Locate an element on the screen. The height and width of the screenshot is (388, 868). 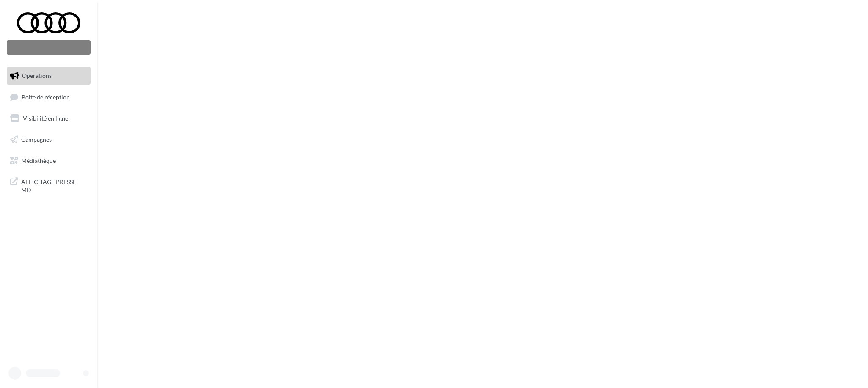
span: Visibilité en ligne is located at coordinates (46, 118).